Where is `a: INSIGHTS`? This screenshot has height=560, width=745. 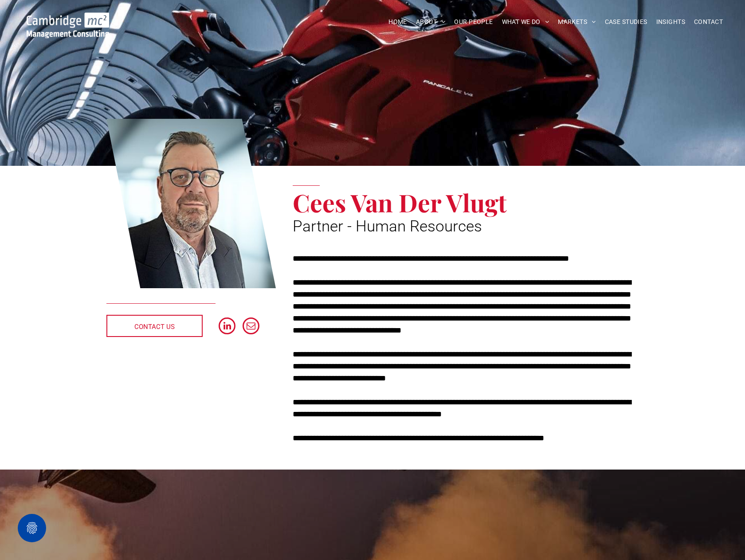 a: INSIGHTS is located at coordinates (670, 22).